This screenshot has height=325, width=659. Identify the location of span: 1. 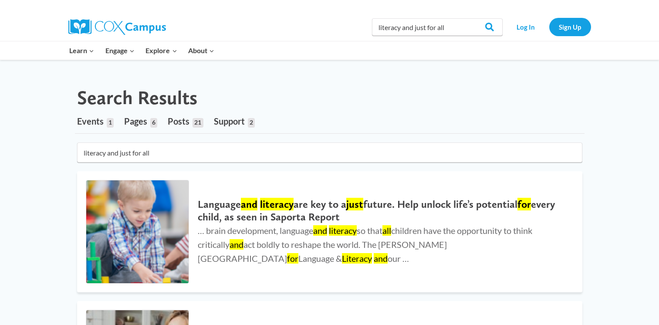
(110, 123).